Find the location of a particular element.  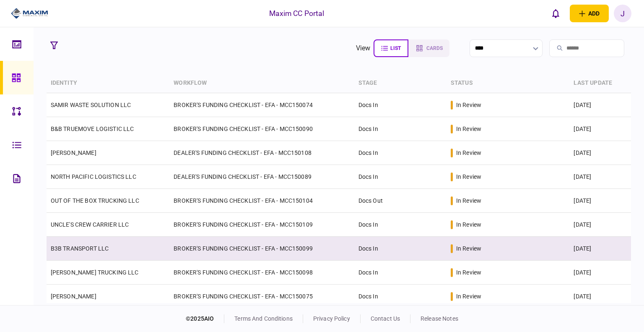

td: BROKER'S FUNDING CHECKLIST - EFA - MCC150099 is located at coordinates (261, 249).